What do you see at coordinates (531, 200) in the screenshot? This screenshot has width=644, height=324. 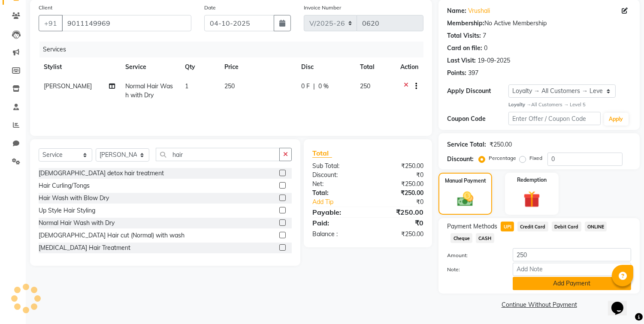 I see `img: _gift.svg` at bounding box center [531, 200].